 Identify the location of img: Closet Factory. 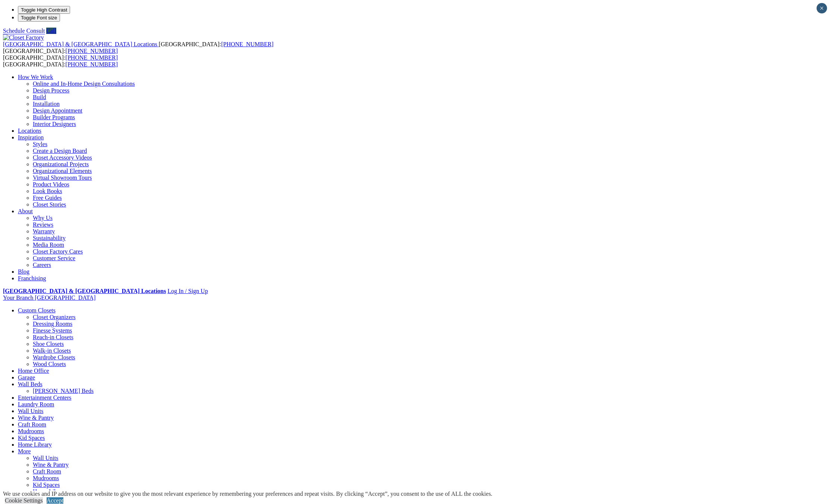
(24, 37).